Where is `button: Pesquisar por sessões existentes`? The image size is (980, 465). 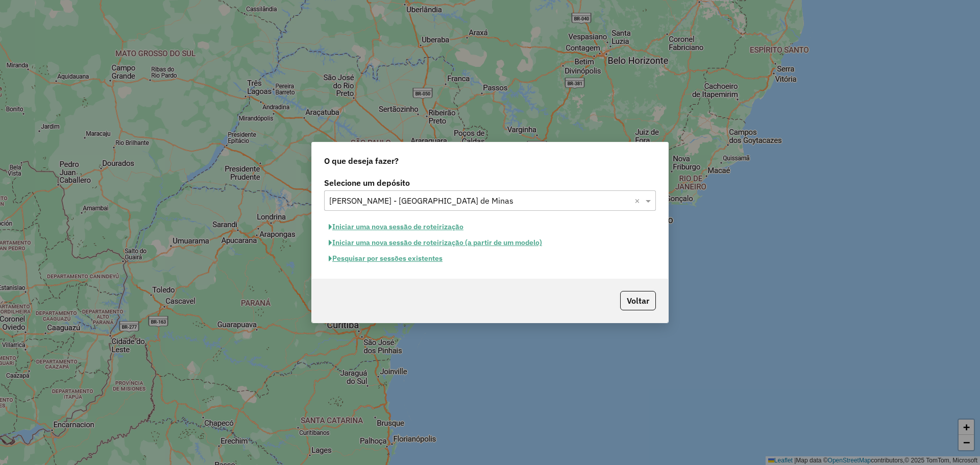 button: Pesquisar por sessões existentes is located at coordinates (386, 258).